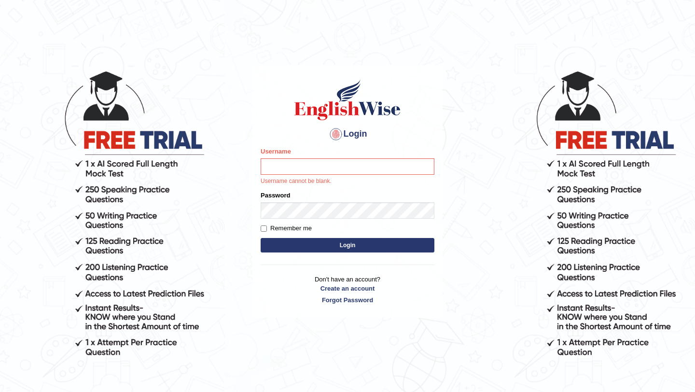 This screenshot has height=392, width=695. Describe the element at coordinates (347, 300) in the screenshot. I see `a: Forgot Password` at that location.